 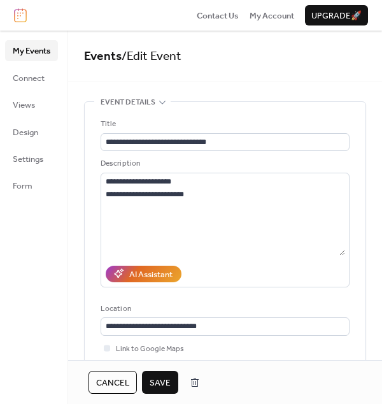 I want to click on span: My Account, so click(x=272, y=16).